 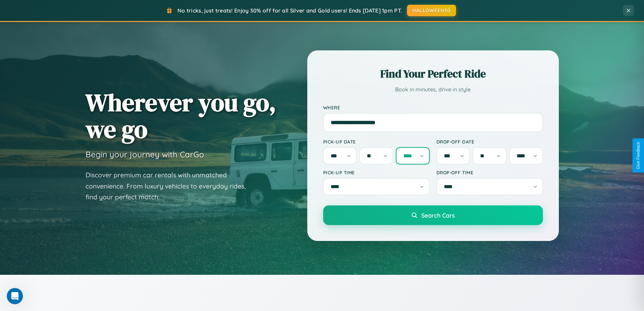 I want to click on label: Pick-up Time, so click(x=377, y=173).